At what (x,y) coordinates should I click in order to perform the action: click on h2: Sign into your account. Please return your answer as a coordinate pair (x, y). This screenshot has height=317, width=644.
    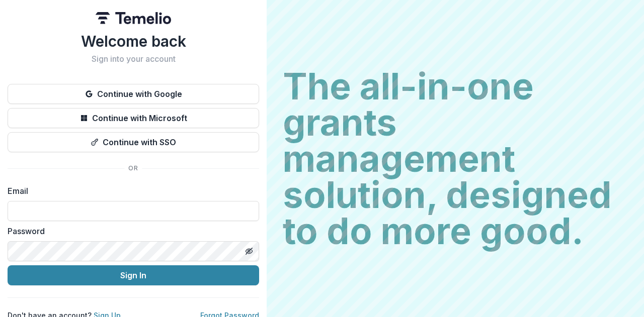
    Looking at the image, I should click on (133, 58).